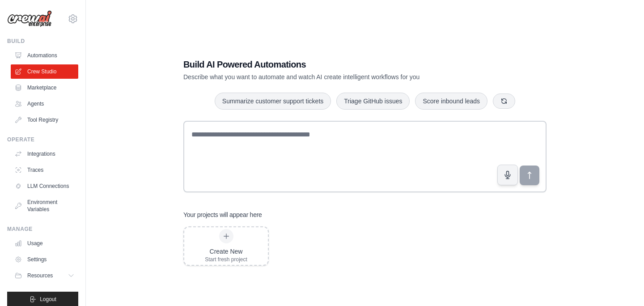  I want to click on button: Click to speak your automation idea, so click(507, 175).